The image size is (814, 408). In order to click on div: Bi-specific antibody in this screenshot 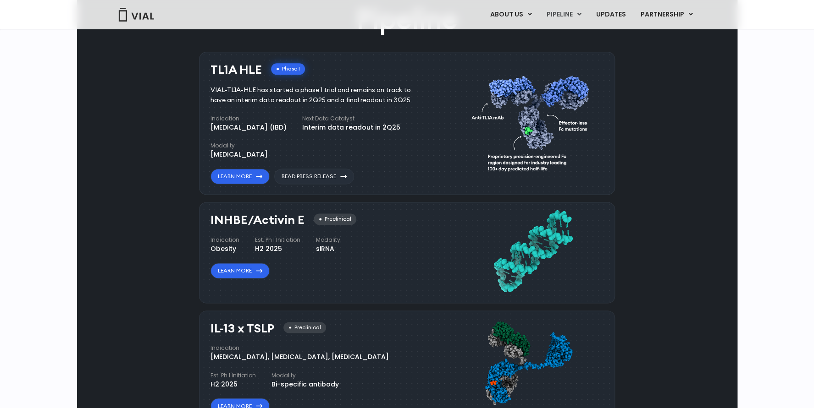, I will do `click(305, 384)`.